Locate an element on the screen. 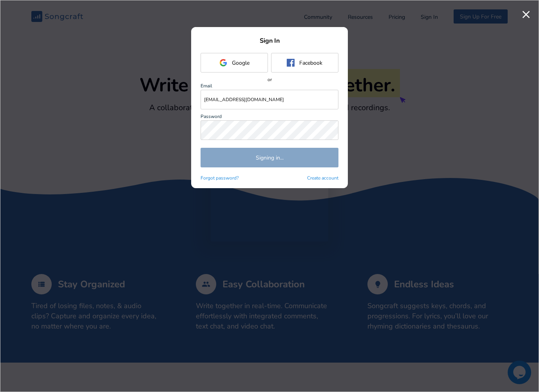 The image size is (539, 392). button: Facebook is located at coordinates (305, 63).